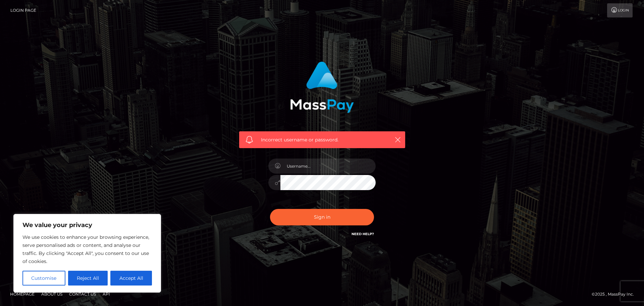 Image resolution: width=644 pixels, height=306 pixels. Describe the element at coordinates (88, 278) in the screenshot. I see `button: Reject All` at that location.